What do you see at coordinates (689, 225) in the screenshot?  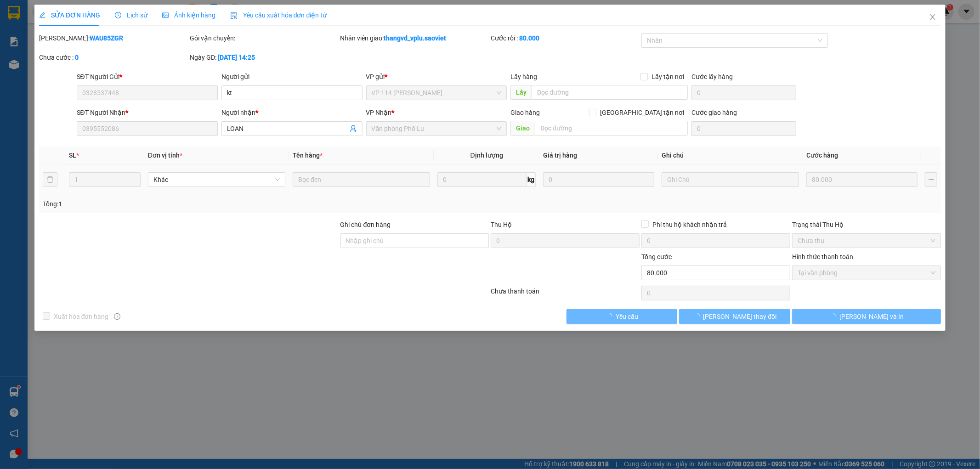 I see `span: Phí thu hộ khách nhận trả` at bounding box center [689, 225].